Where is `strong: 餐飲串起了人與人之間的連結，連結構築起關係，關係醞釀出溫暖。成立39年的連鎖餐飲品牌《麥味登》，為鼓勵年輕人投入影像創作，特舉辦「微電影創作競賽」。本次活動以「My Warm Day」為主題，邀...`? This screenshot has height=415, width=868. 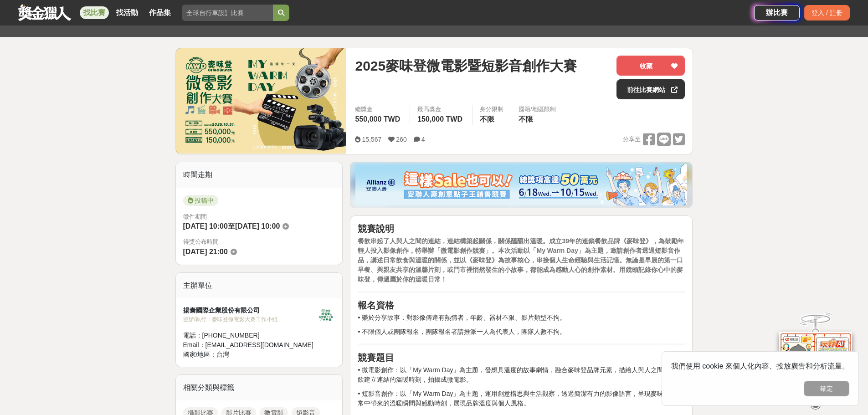 strong: 餐飲串起了人與人之間的連結，連結構築起關係，關係醞釀出溫暖。成立39年的連鎖餐飲品牌《麥味登》，為鼓勵年輕人投入影像創作，特舉辦「微電影創作競賽」。本次活動以「My Warm Day」為主題，邀... is located at coordinates (520, 260).